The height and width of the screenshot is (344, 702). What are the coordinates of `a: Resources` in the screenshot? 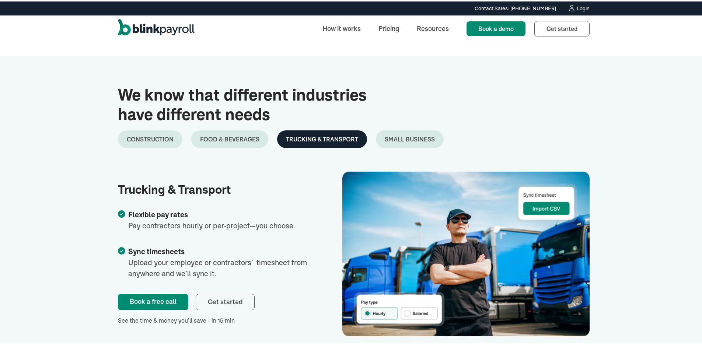 It's located at (432, 27).